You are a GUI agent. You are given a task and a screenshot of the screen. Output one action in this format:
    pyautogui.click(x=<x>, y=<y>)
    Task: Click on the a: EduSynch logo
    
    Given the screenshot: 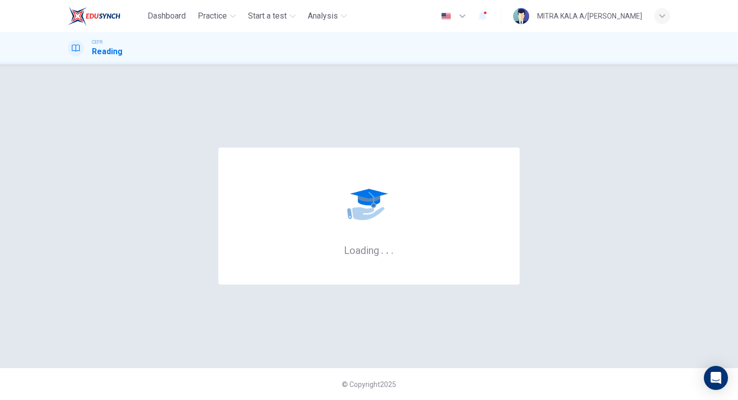 What is the action you would take?
    pyautogui.click(x=105, y=16)
    